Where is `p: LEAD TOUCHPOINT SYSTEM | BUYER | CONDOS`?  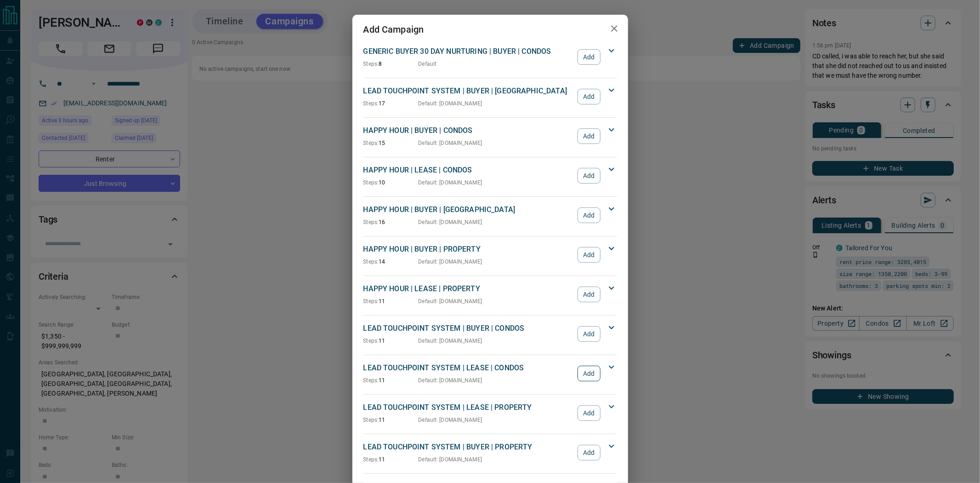 p: LEAD TOUCHPOINT SYSTEM | BUYER | CONDOS is located at coordinates (468, 328).